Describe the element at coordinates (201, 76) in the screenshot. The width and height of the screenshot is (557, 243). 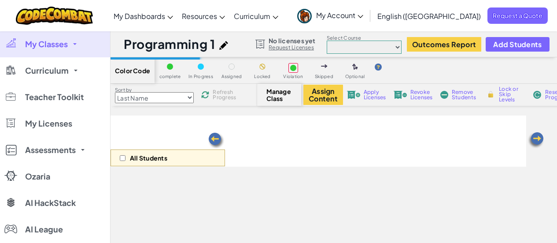
I see `span: In Progress` at that location.